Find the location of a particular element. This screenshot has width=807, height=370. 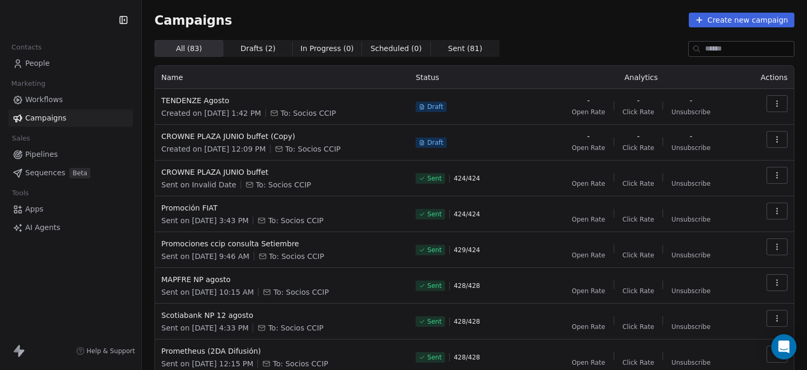

a: SequencesBeta is located at coordinates (70, 172).